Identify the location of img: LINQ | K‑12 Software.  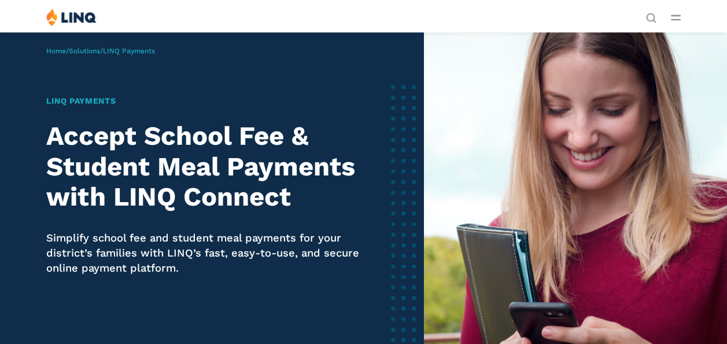
(71, 17).